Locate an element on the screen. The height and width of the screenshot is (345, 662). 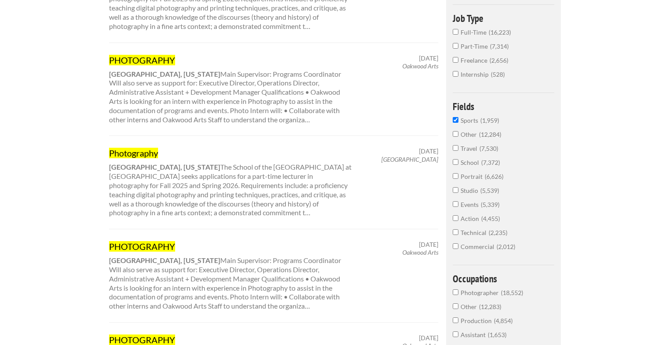
span: 5,339 is located at coordinates (490, 204).